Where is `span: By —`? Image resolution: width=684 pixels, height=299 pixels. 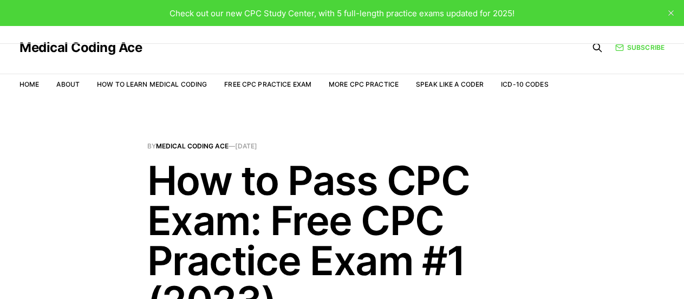
span: By — is located at coordinates (342, 146).